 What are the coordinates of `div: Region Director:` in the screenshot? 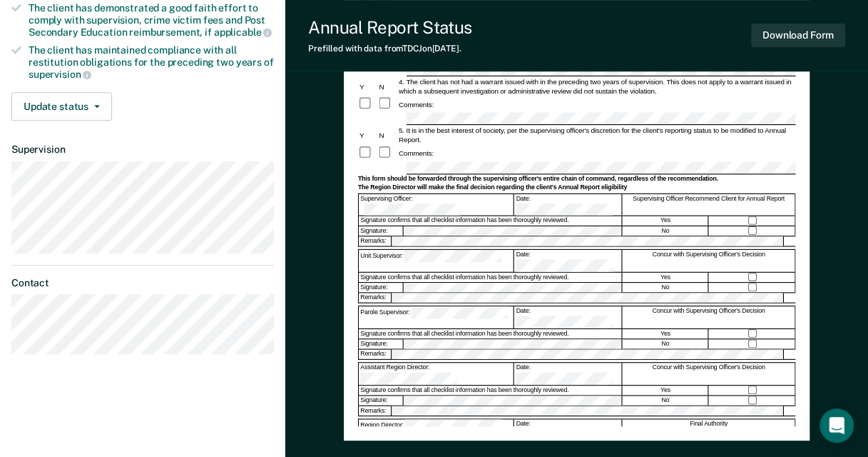 It's located at (436, 430).